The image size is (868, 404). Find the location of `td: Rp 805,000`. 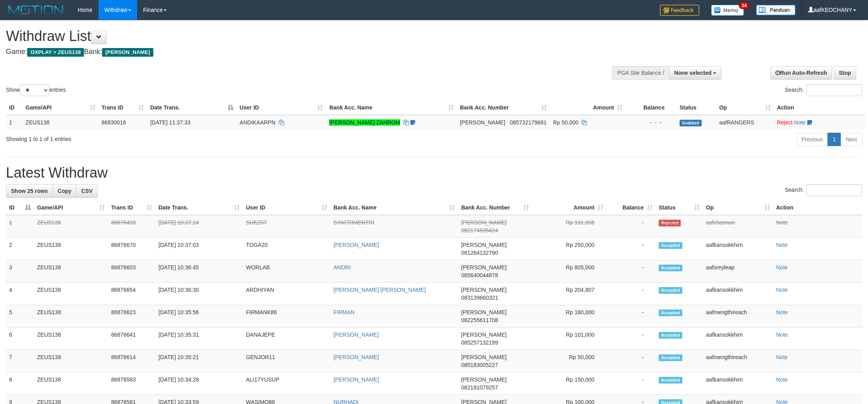

td: Rp 805,000 is located at coordinates (569, 272).